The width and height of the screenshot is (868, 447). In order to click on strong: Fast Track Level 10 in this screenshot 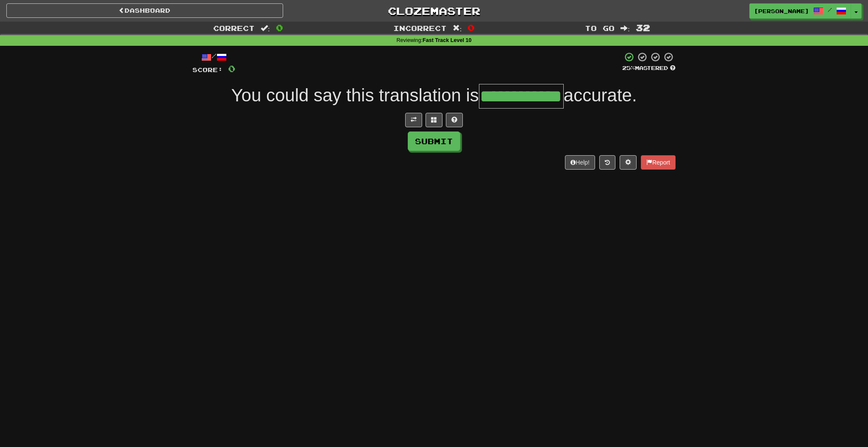, I will do `click(448, 40)`.